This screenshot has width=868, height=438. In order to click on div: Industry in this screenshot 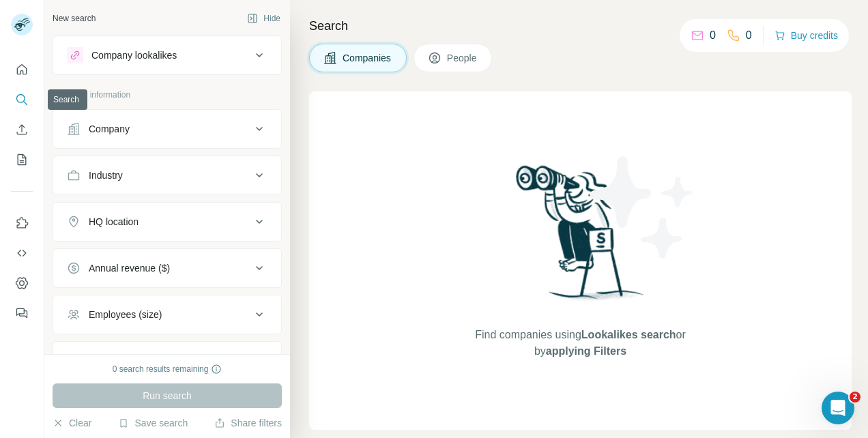, I will do `click(105, 175)`.